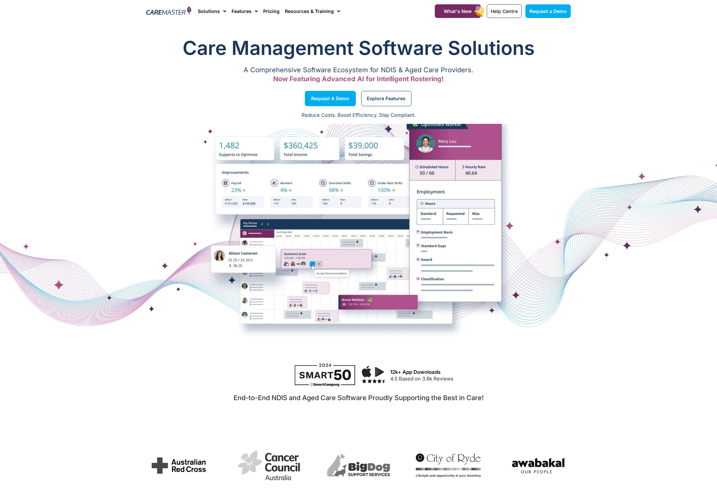  Describe the element at coordinates (479, 379) in the screenshot. I see `p: 4.5 Based on 3.6k Reviews` at that location.